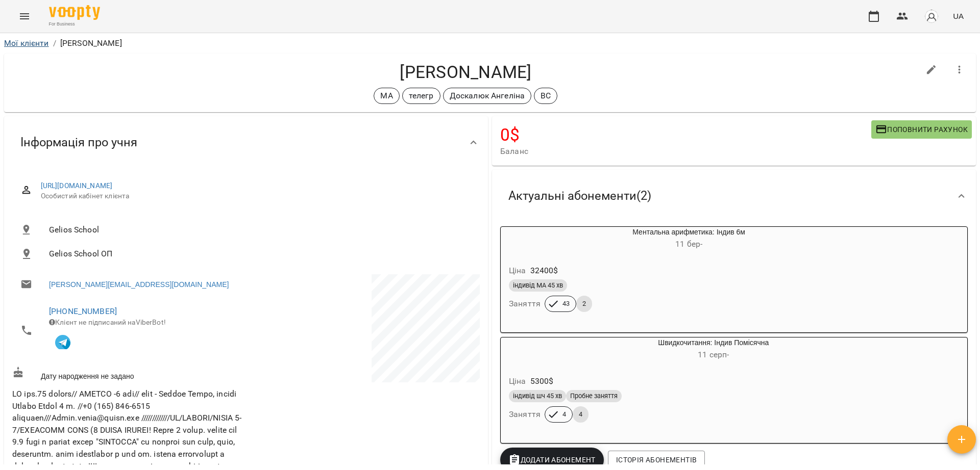 Image resolution: width=980 pixels, height=470 pixels. I want to click on a: Мої клієнти, so click(27, 43).